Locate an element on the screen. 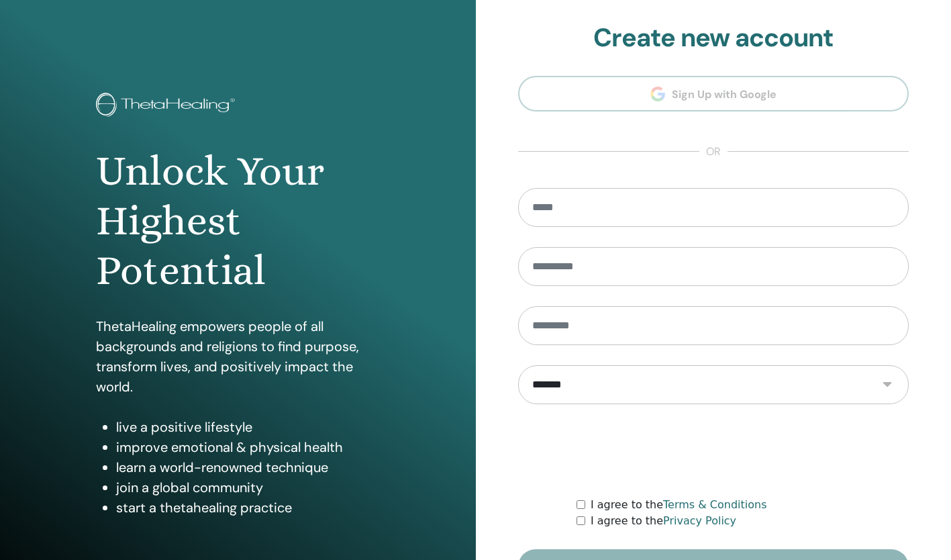  a: Terms & Conditions is located at coordinates (714, 504).